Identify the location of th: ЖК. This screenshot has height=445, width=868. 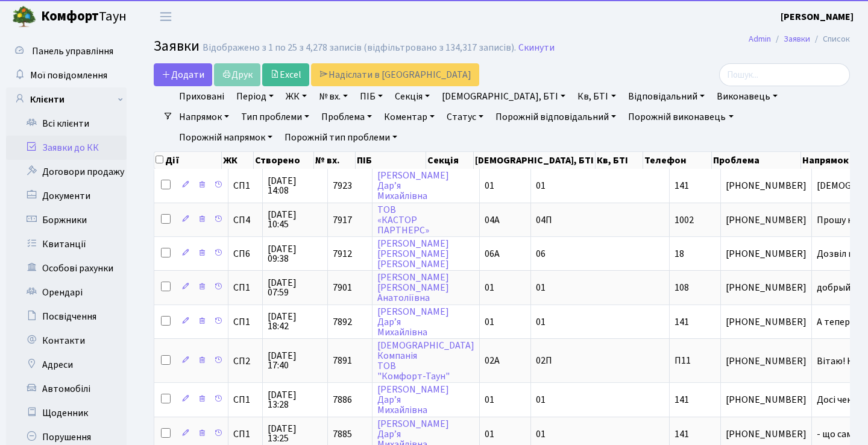
(237, 160).